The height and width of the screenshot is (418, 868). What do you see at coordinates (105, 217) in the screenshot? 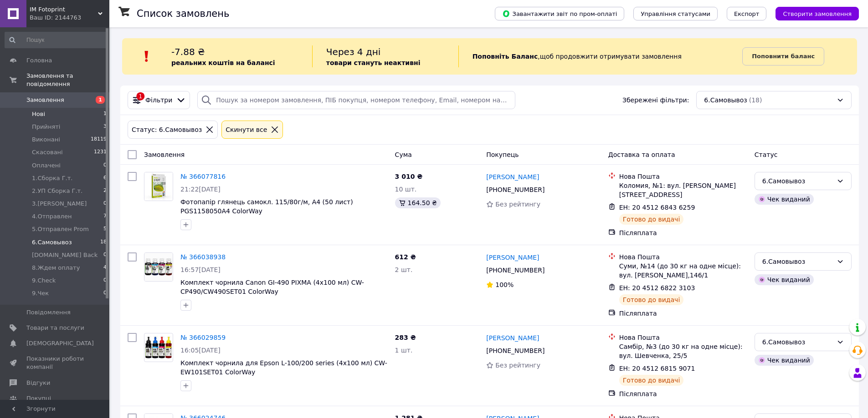
I see `span: 7` at bounding box center [105, 217].